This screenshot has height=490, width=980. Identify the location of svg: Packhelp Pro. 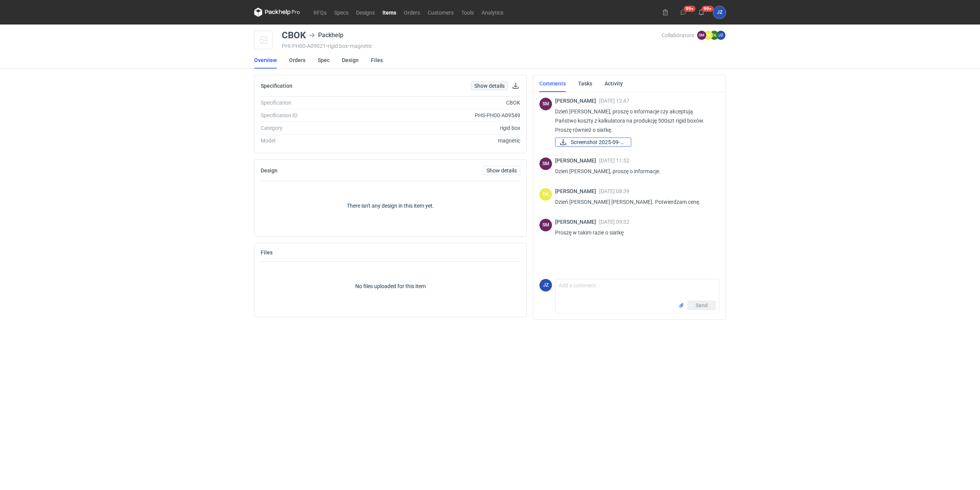
(277, 12).